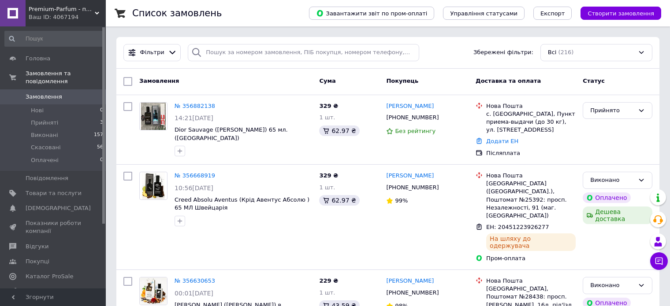 The width and height of the screenshot is (670, 306). Describe the element at coordinates (613, 111) in the screenshot. I see `div: Прийнято` at that location.